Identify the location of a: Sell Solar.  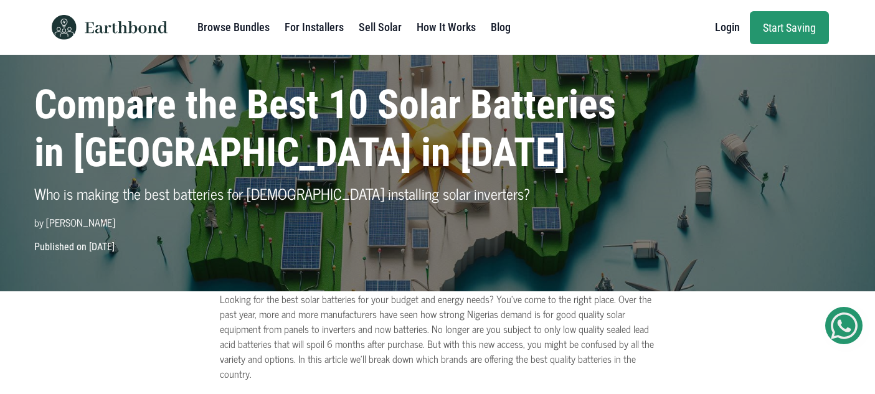
(380, 27).